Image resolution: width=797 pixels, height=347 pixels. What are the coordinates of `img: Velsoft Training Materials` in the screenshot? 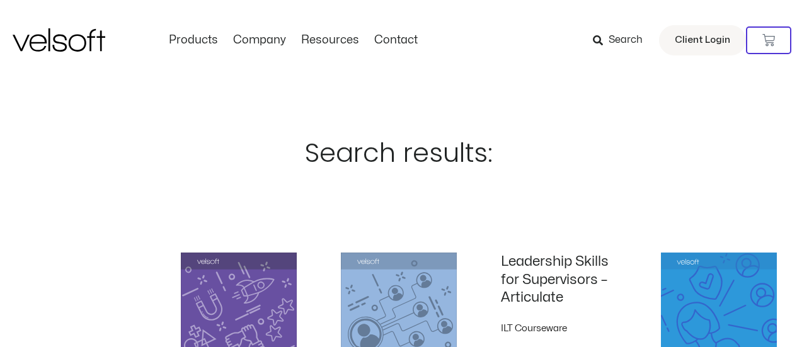 It's located at (59, 40).